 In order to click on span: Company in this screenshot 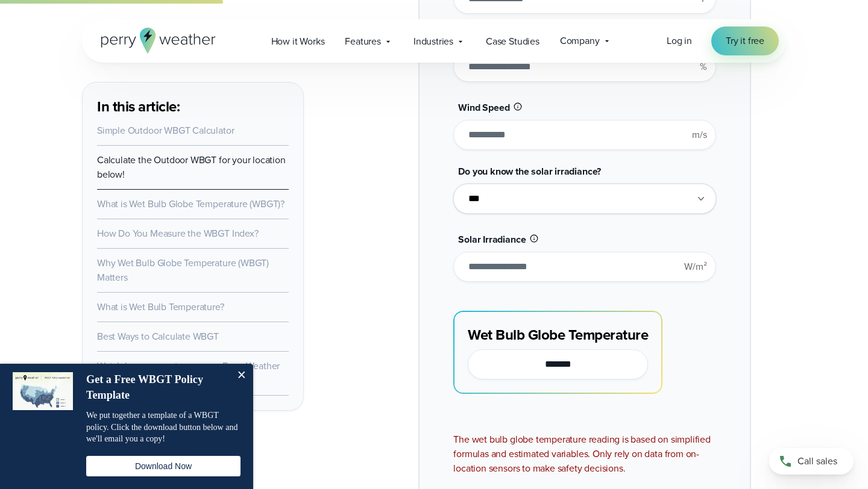, I will do `click(580, 41)`.